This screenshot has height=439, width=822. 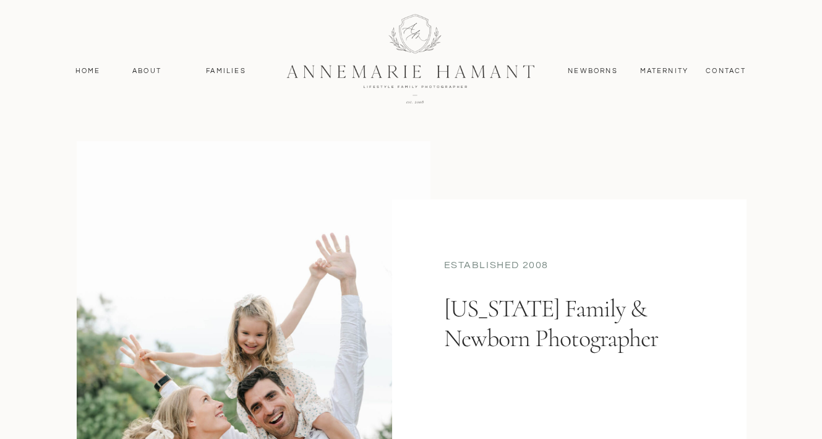 What do you see at coordinates (88, 71) in the screenshot?
I see `a: Home` at bounding box center [88, 71].